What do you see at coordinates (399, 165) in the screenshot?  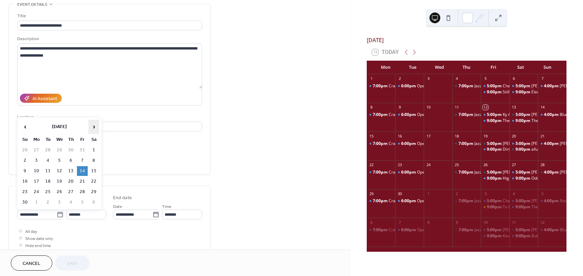 I see `div: 23` at bounding box center [399, 165].